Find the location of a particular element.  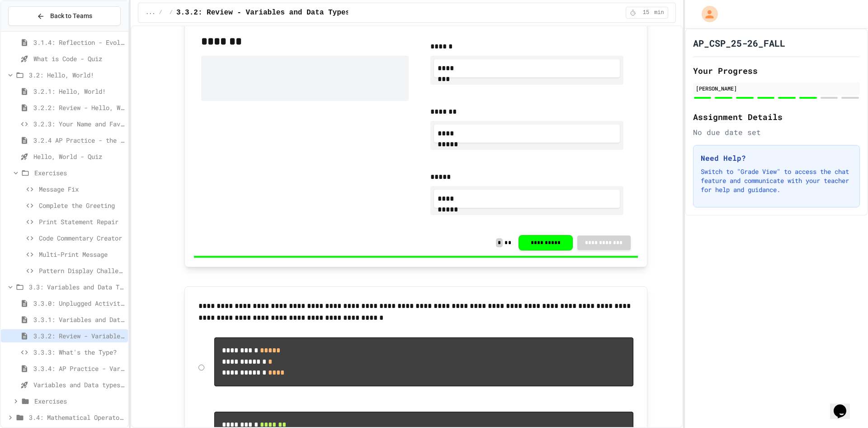

span: Back to Teams is located at coordinates (71, 16).